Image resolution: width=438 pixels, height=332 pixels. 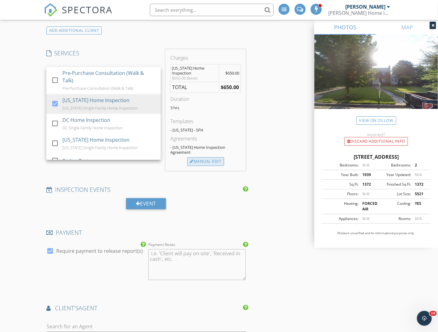 What do you see at coordinates (51, 10) in the screenshot?
I see `img: The Best Home Inspection Software - Spectora` at bounding box center [51, 10].